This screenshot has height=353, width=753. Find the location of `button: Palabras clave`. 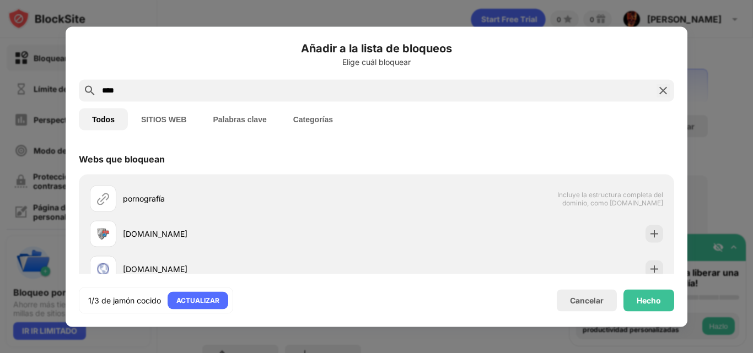

button: Palabras clave is located at coordinates (239, 119).